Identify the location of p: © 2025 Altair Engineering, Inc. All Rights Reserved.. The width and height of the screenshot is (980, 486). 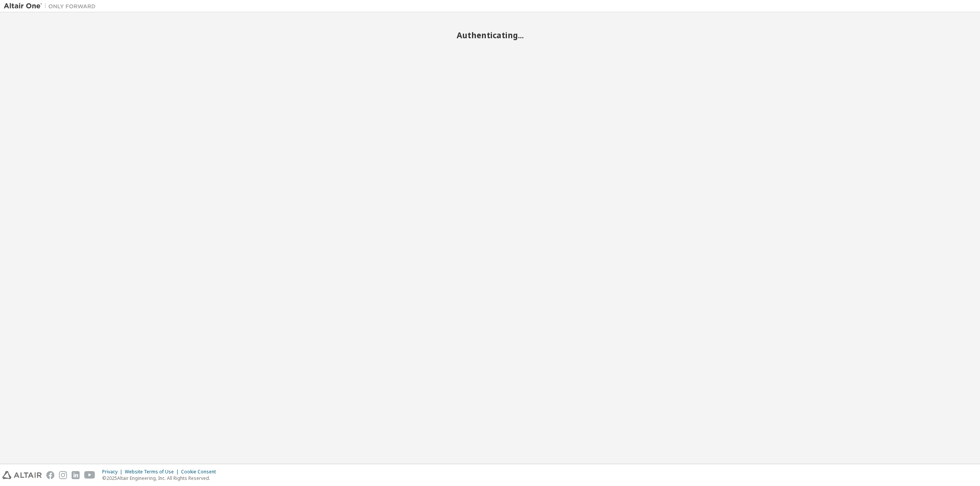
(161, 478).